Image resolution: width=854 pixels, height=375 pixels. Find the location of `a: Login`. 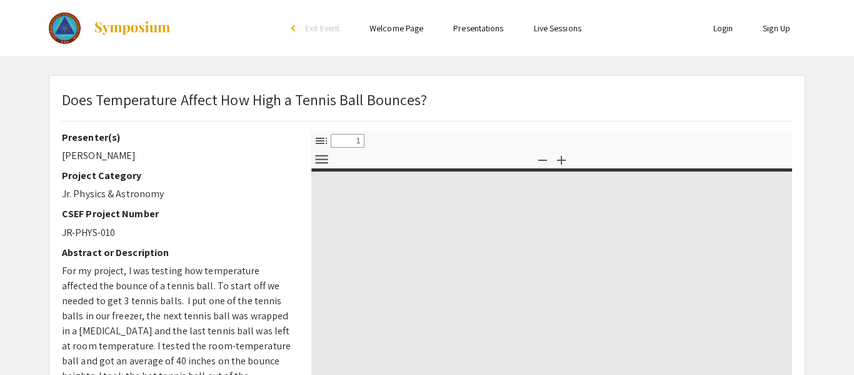

a: Login is located at coordinates (724, 28).